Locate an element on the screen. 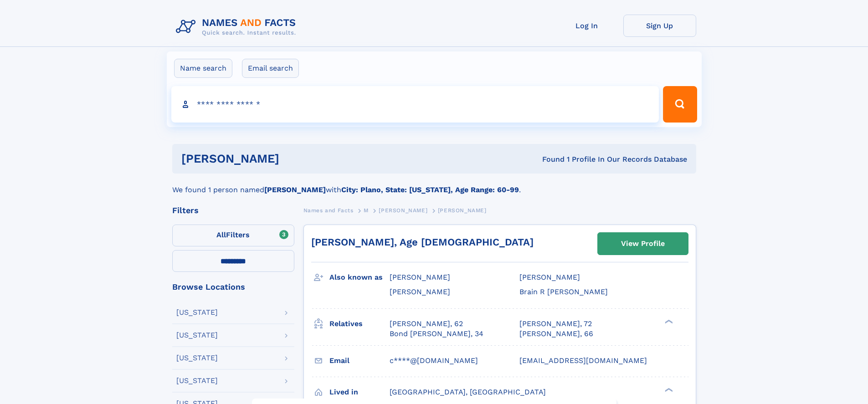 This screenshot has height=404, width=868. div: Filters is located at coordinates (233, 210).